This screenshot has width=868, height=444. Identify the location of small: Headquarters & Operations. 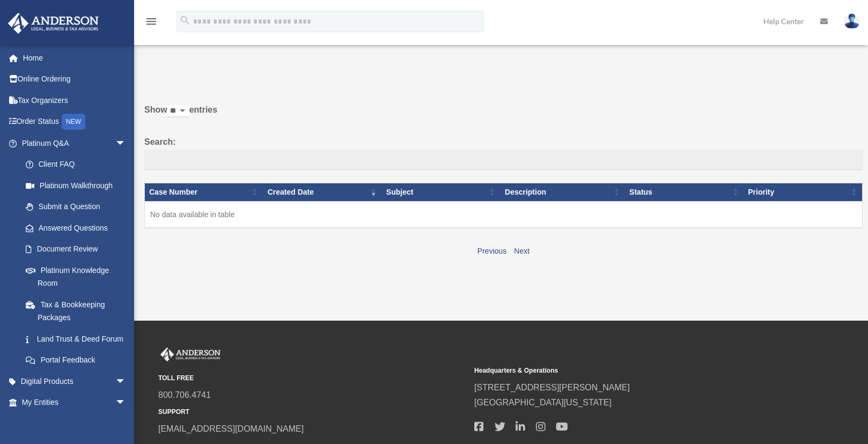
(628, 371).